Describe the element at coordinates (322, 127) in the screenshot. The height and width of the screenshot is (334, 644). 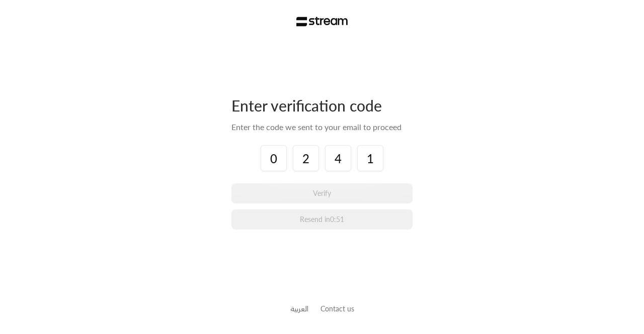
I see `div: Enter the code we sent to your email to proceed` at that location.